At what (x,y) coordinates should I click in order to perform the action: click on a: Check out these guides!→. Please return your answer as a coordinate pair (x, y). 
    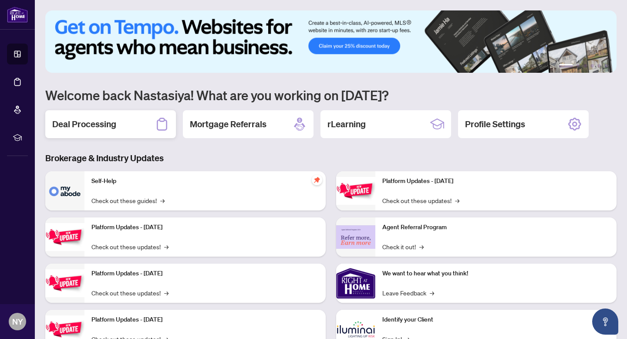
    Looking at the image, I should click on (128, 200).